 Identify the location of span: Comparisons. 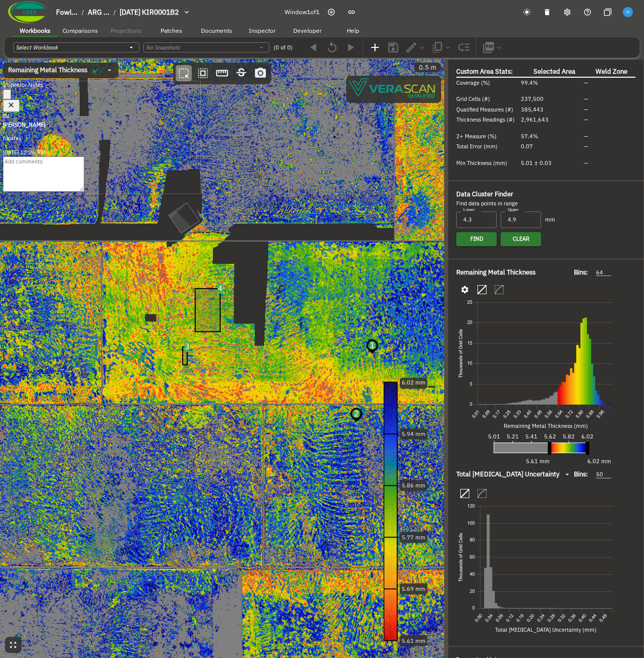
(81, 30).